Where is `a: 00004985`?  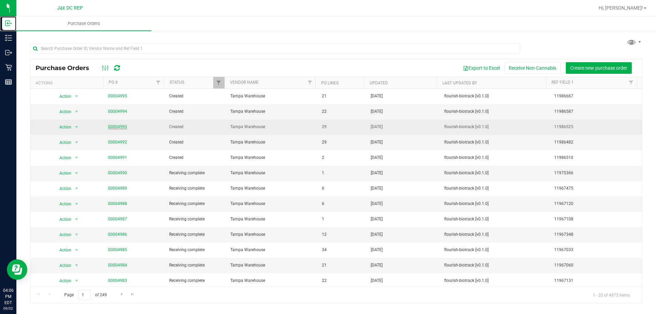 a: 00004985 is located at coordinates (117, 250).